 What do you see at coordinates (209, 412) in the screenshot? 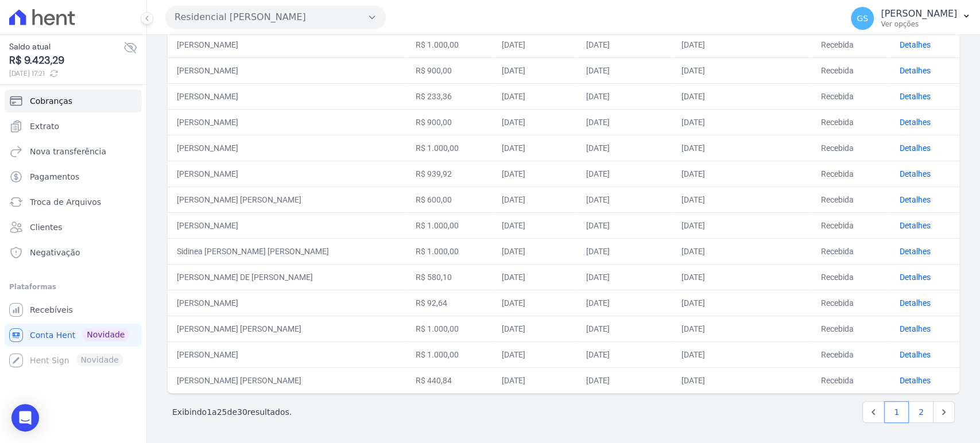
I see `span: 1` at bounding box center [209, 412].